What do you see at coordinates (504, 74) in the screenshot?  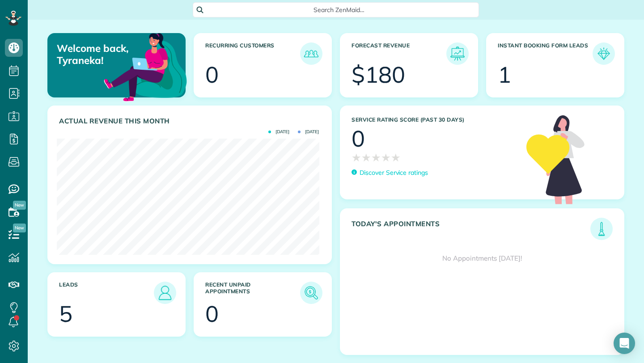 I see `div: 1` at bounding box center [504, 74].